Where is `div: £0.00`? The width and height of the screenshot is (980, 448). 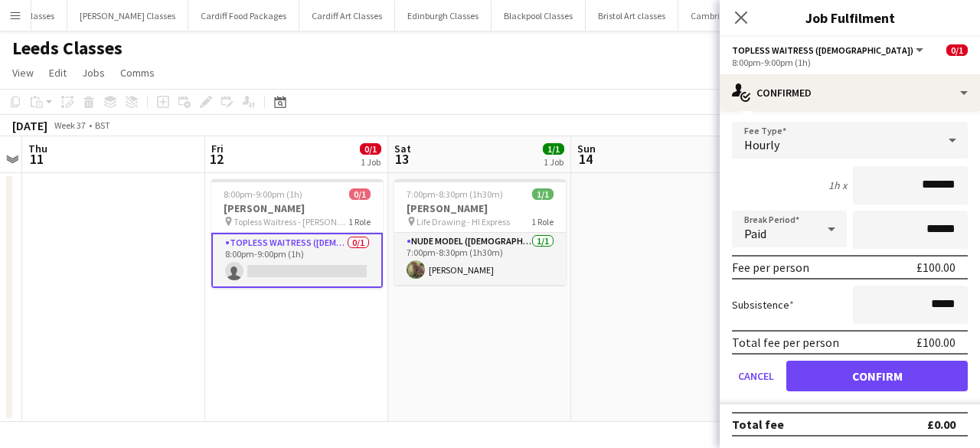 div: £0.00 is located at coordinates (941, 423).